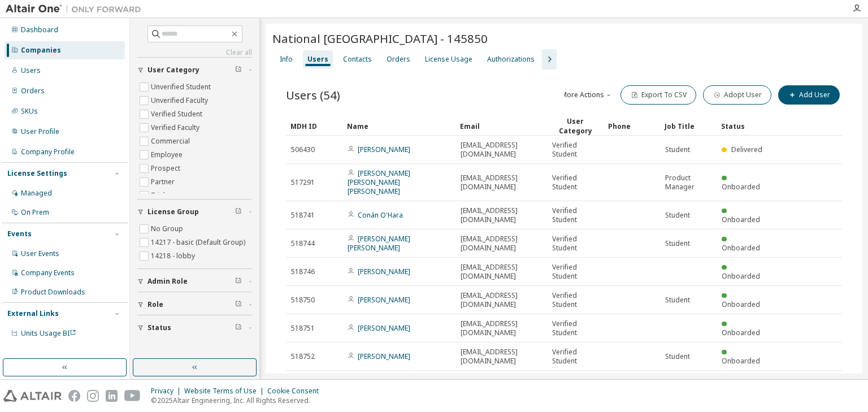 The height and width of the screenshot is (412, 868). I want to click on div: Authorizations, so click(511, 59).